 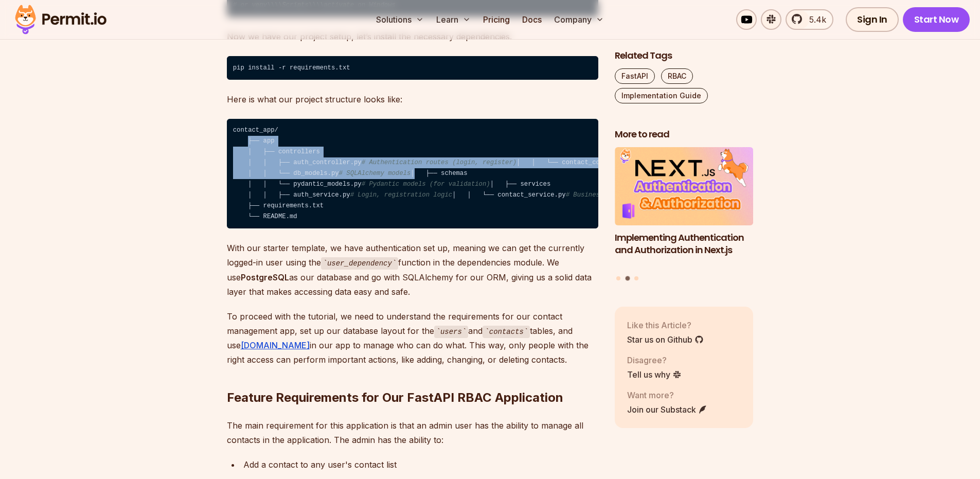 What do you see at coordinates (815, 20) in the screenshot?
I see `span: 5.4k` at bounding box center [815, 20].